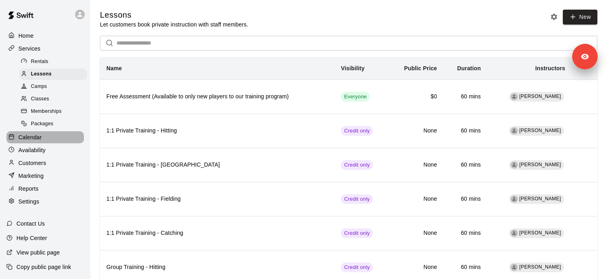  What do you see at coordinates (416, 97) in the screenshot?
I see `h6: $0` at bounding box center [416, 97].